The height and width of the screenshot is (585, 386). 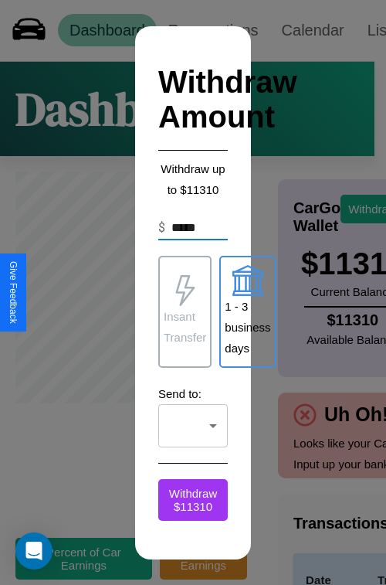 I want to click on button: Withdraw $11310, so click(x=193, y=500).